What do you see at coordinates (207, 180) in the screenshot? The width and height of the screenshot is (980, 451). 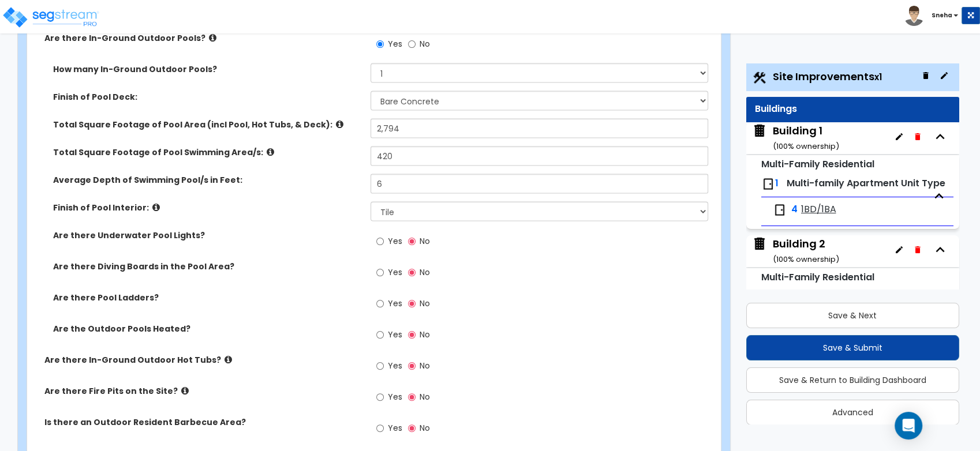 I see `label: Average Depth of Swimming Pool/s in Feet:` at bounding box center [207, 180].